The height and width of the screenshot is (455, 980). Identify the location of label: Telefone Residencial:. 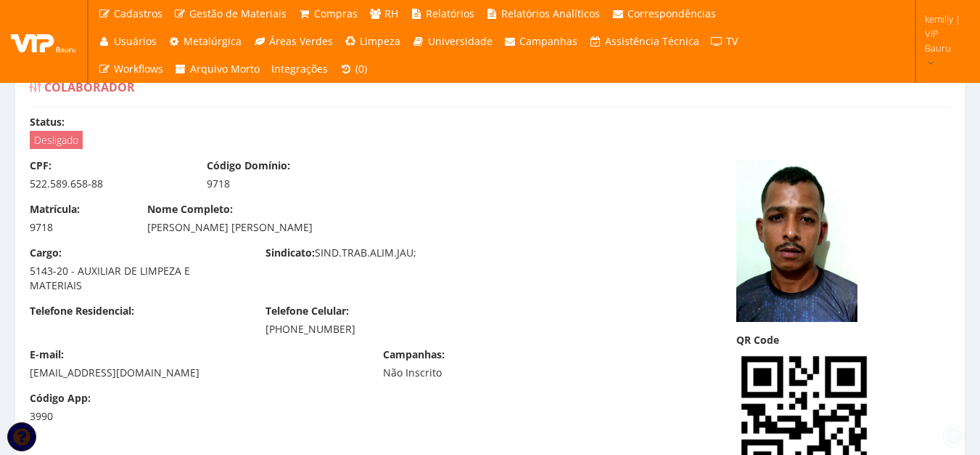
(82, 311).